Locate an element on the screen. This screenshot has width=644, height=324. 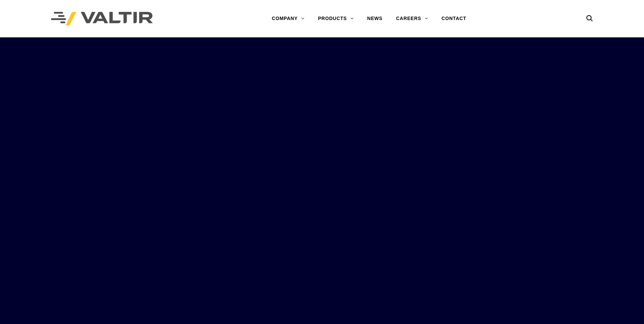
a: CONTACT is located at coordinates (454, 19).